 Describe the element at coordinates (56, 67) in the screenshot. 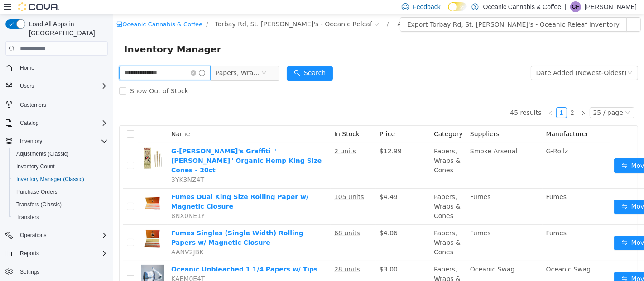

I see `button: Home` at that location.